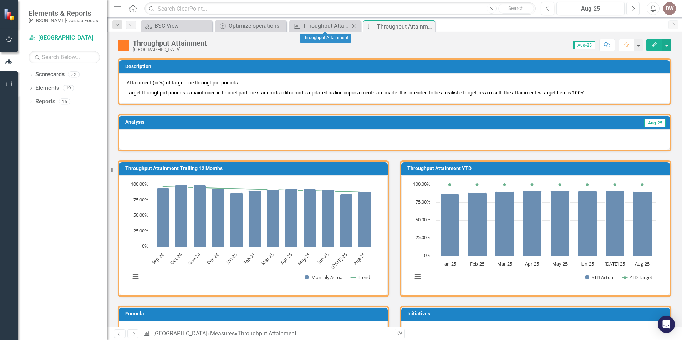 The width and height of the screenshot is (682, 340). Describe the element at coordinates (532, 185) in the screenshot. I see `path: Apr-25, 100. YTD Target.` at that location.